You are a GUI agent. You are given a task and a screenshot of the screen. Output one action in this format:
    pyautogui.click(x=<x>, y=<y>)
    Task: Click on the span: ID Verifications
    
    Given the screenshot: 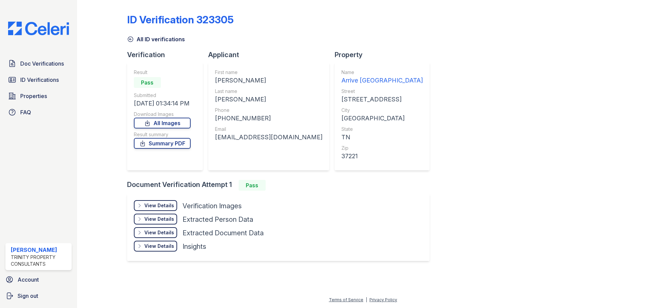 What is the action you would take?
    pyautogui.click(x=40, y=80)
    